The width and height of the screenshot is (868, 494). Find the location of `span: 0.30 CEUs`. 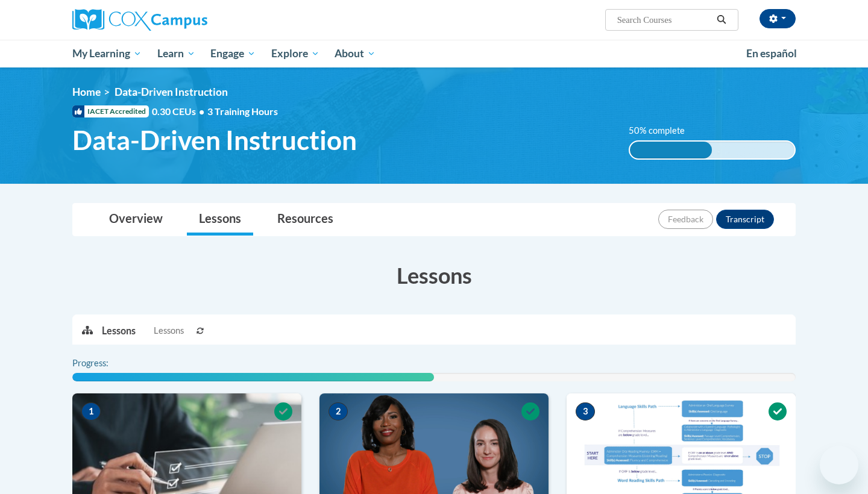

span: 0.30 CEUs is located at coordinates (179, 112).